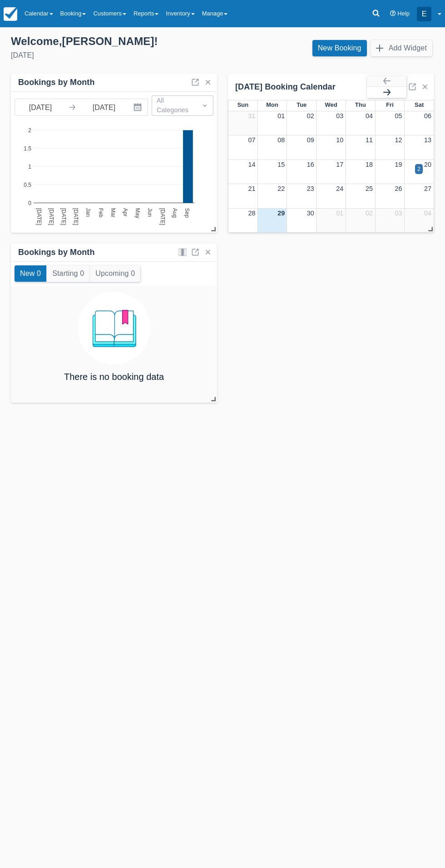 The width and height of the screenshot is (445, 868). I want to click on a: 29, so click(281, 213).